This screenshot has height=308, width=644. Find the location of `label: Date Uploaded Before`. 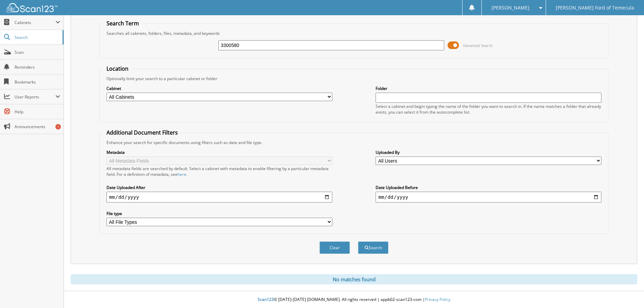

label: Date Uploaded Before is located at coordinates (488, 187).